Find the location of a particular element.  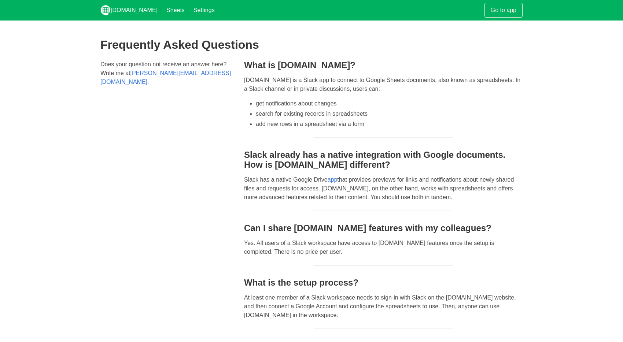

li: search for existing records in spreadsheets is located at coordinates (389, 114).